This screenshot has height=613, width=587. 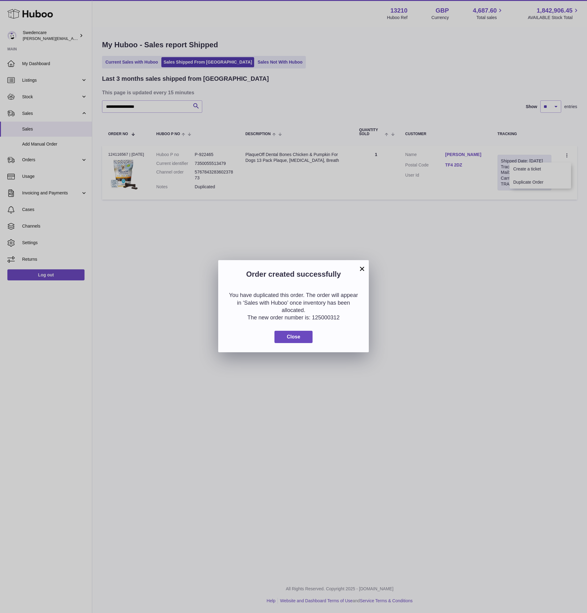 I want to click on p: You have duplicated this order. The order will appear in ‘Sales with Huboo’ once inventory has be..., so click(x=293, y=303).